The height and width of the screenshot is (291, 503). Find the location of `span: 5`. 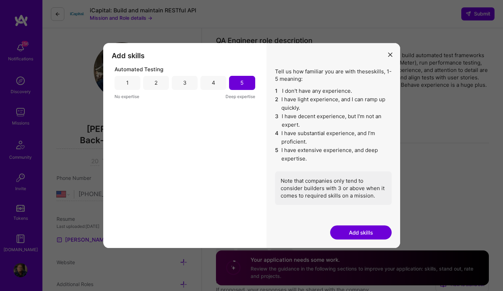

span: 5 is located at coordinates (277, 155).